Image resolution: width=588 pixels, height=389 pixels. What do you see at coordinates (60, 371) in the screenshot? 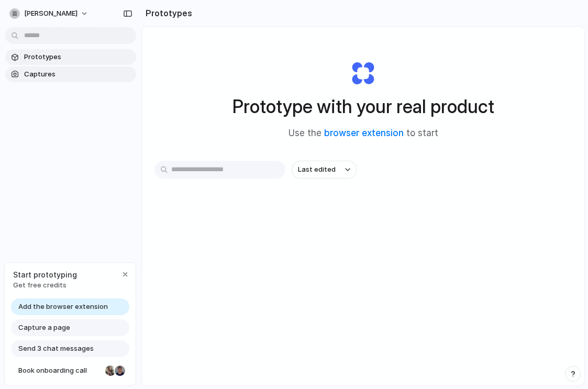
I see `span: Book onboarding call` at bounding box center [60, 371].